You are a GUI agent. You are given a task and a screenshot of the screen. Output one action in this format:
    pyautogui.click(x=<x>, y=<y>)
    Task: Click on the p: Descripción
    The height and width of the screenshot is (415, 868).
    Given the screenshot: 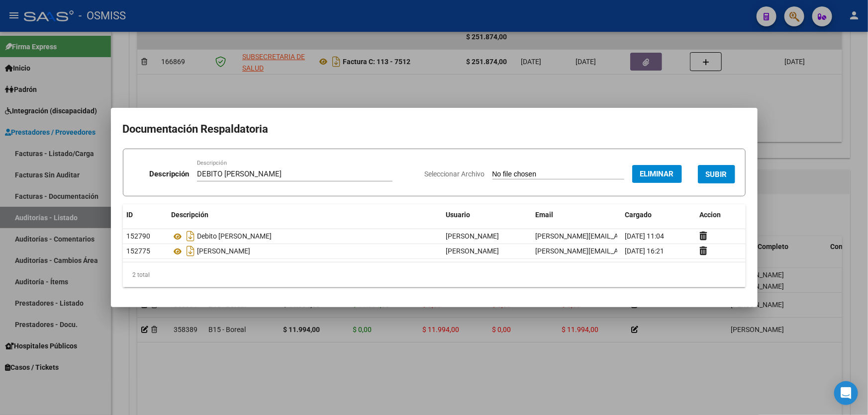 What is the action you would take?
    pyautogui.click(x=169, y=174)
    